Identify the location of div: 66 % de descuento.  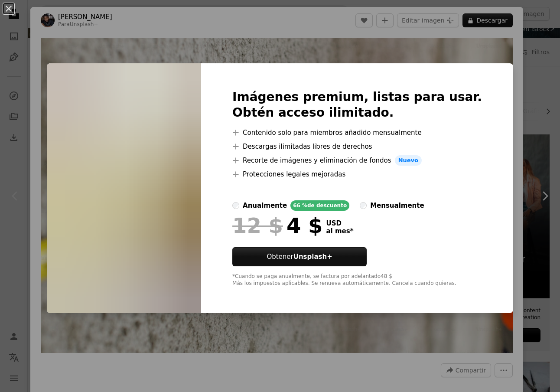
(320, 205).